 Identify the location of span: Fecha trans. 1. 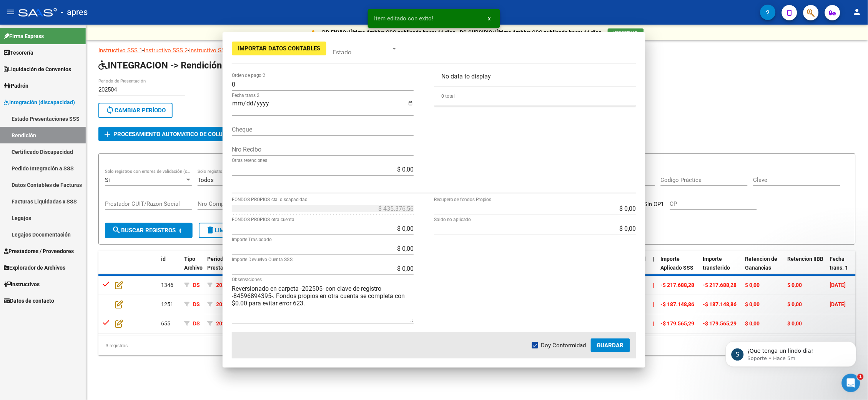
(840, 263).